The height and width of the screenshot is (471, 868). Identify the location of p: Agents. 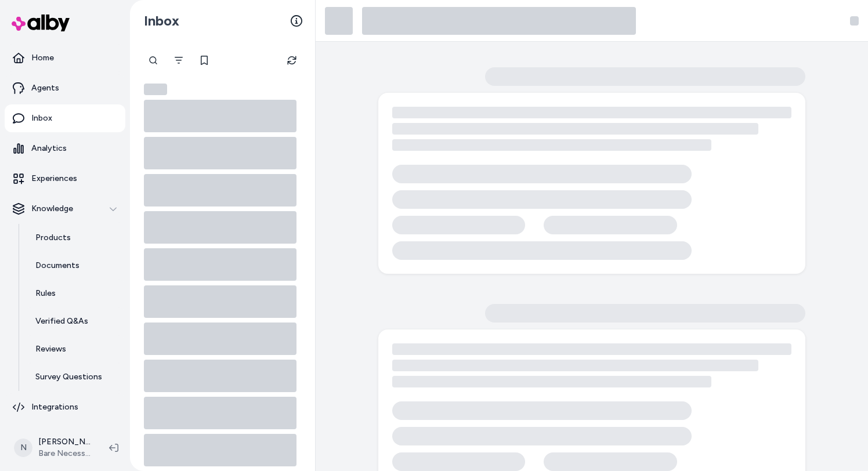
(45, 88).